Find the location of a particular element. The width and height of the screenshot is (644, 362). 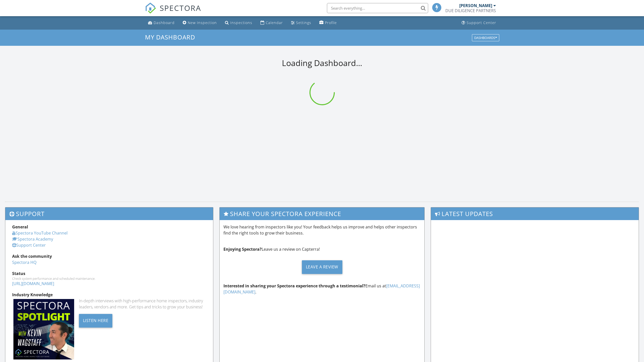

p: We love hearing from inspectors like you! Your feedback helps us improve and helps other inspecto... is located at coordinates (322, 230).